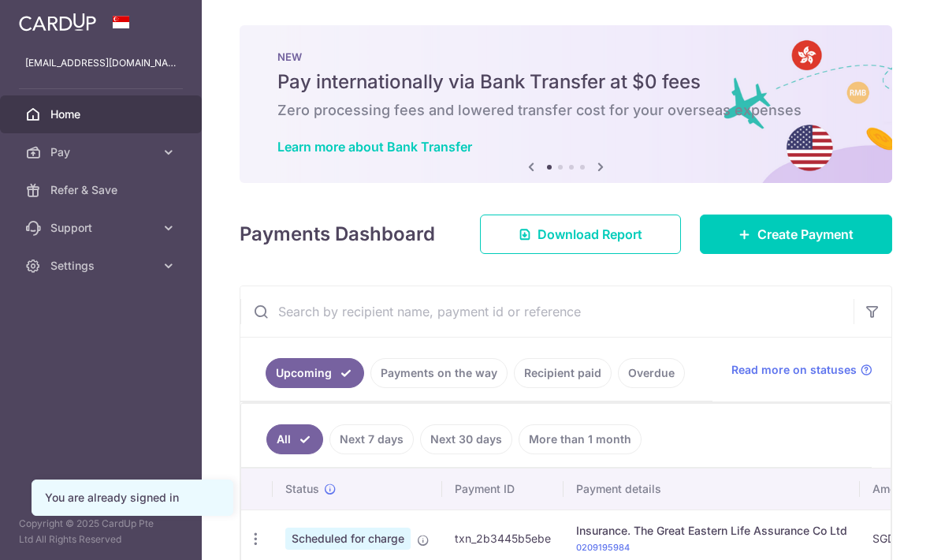 Image resolution: width=930 pixels, height=560 pixels. I want to click on a: Recipient paid, so click(563, 373).